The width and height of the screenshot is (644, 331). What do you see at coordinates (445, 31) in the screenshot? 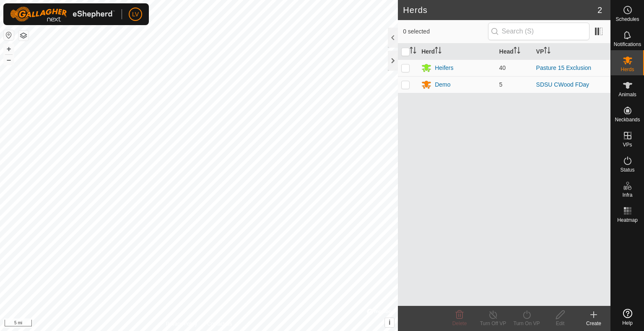
I see `span: 0 selected` at bounding box center [445, 31].